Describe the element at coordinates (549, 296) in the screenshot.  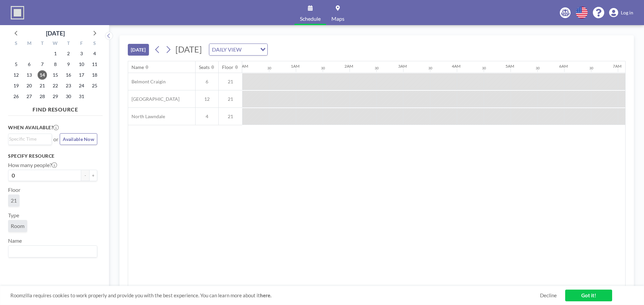
I see `a: Decline` at that location.